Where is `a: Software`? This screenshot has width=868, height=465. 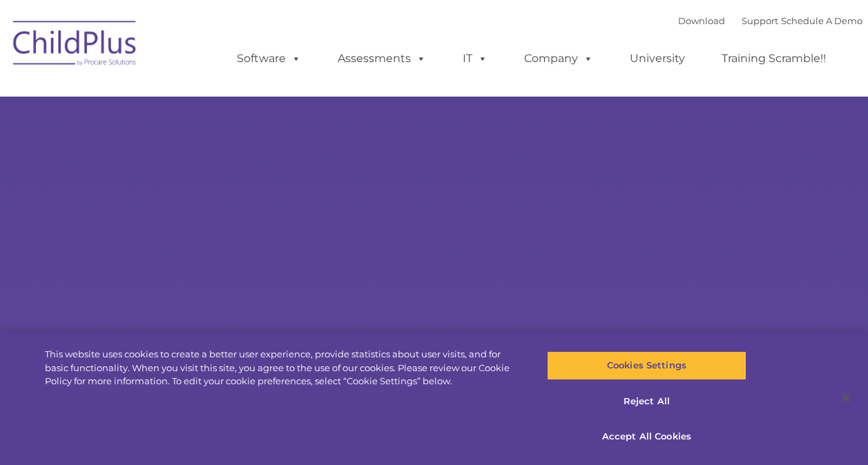 a: Software is located at coordinates (269, 59).